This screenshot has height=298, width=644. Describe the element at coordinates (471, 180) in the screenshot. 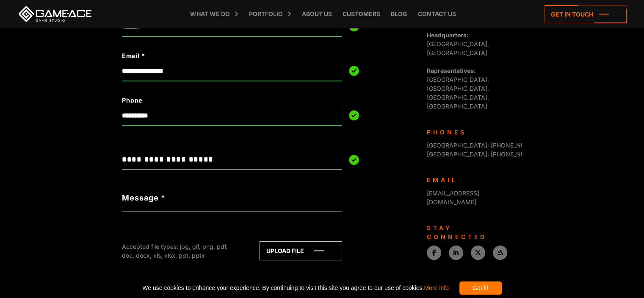

I see `div: Email` at that location.